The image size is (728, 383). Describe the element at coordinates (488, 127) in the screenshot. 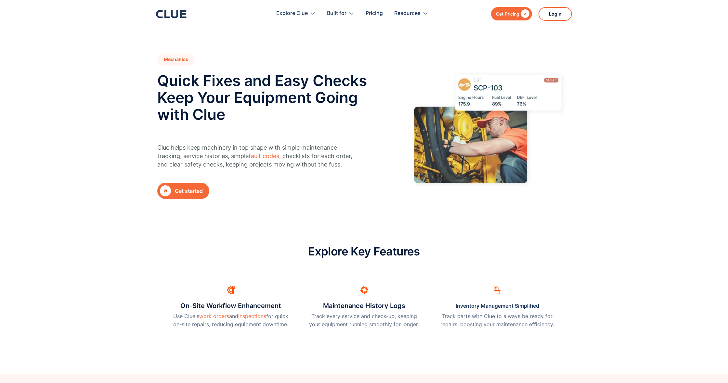

I see `img: Image showing mechanics at construction site` at that location.